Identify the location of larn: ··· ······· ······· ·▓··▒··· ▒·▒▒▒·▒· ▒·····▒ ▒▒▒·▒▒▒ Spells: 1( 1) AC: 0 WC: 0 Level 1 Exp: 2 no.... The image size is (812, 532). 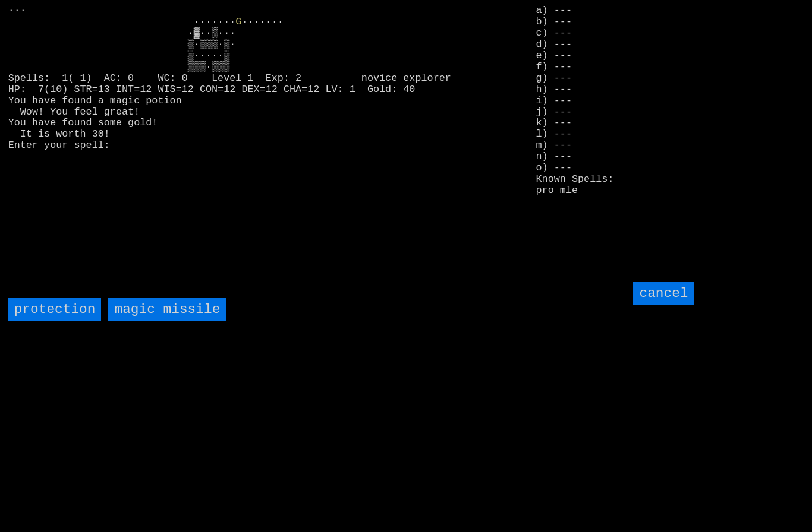
(263, 139).